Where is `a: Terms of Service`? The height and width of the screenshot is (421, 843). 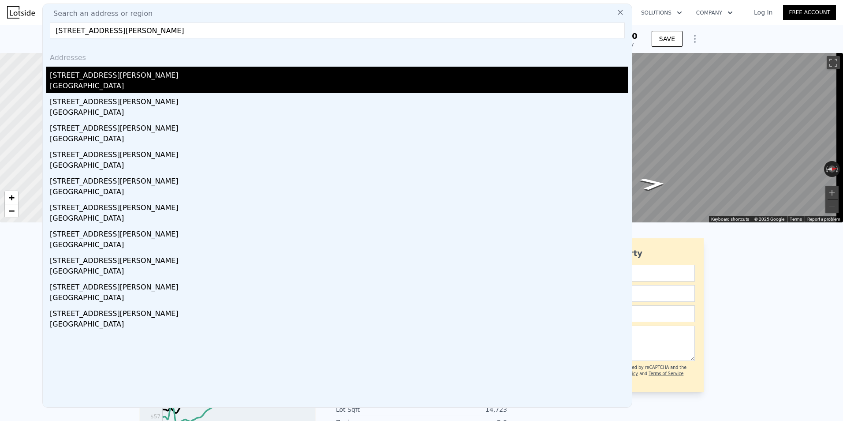
a: Terms of Service is located at coordinates (666, 373).